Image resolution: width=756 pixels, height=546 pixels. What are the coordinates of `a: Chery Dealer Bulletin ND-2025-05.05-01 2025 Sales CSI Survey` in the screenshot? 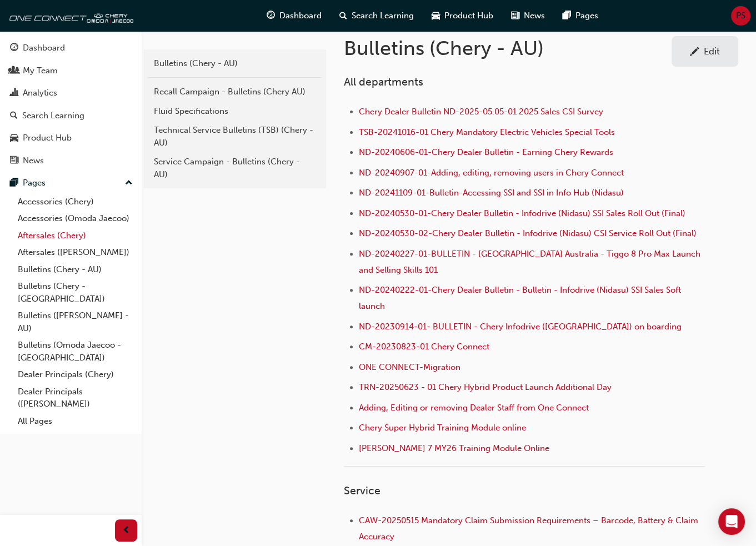 It's located at (481, 112).